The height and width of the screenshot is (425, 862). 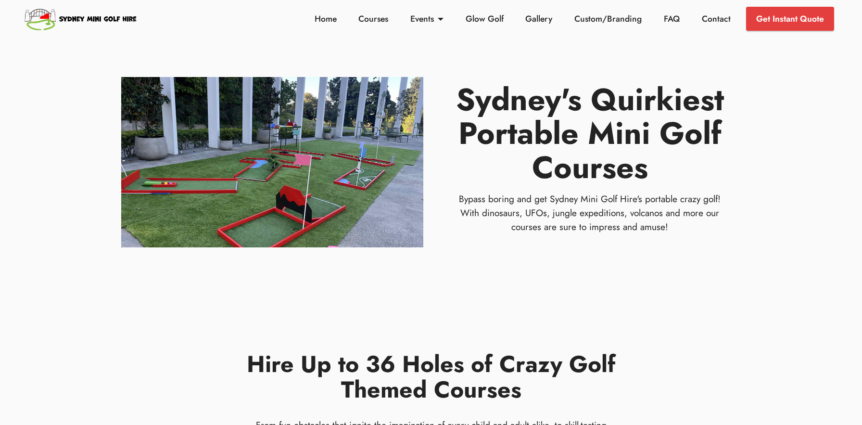 I want to click on a: Glow Golf, so click(x=484, y=19).